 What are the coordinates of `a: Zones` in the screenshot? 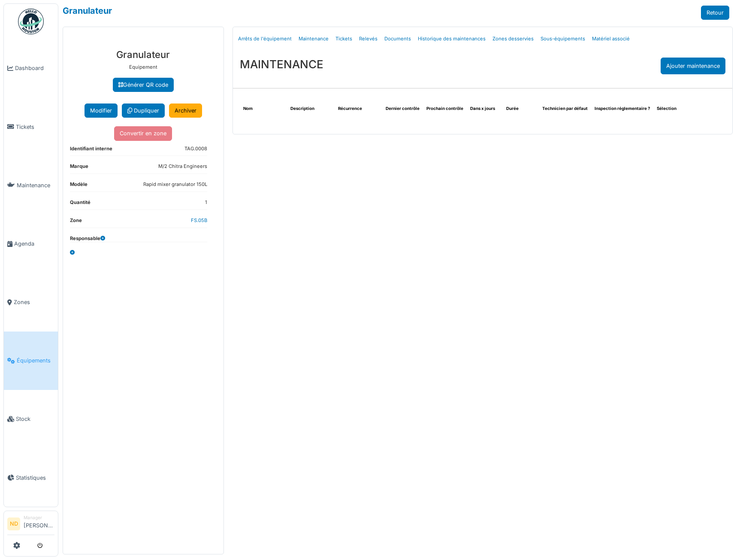 It's located at (31, 302).